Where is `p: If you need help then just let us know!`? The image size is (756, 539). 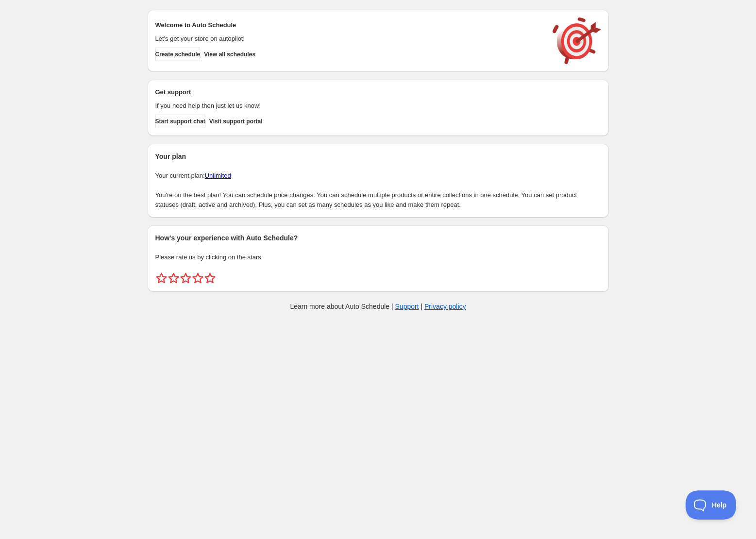 p: If you need help then just let us know! is located at coordinates (349, 106).